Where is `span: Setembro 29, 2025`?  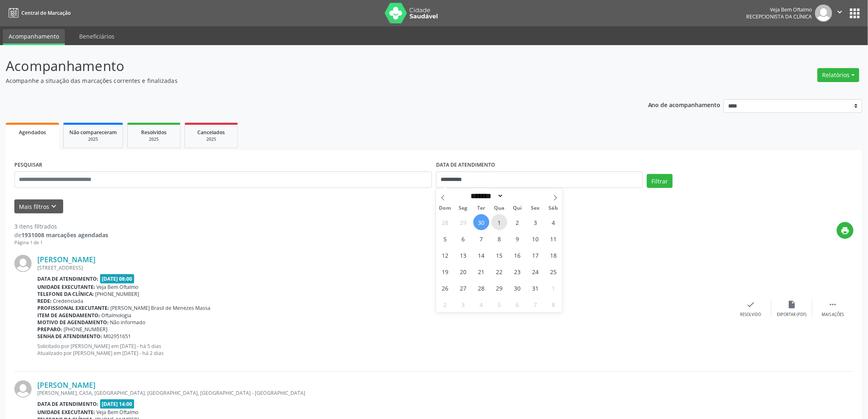
span: Setembro 29, 2025 is located at coordinates (463, 222).